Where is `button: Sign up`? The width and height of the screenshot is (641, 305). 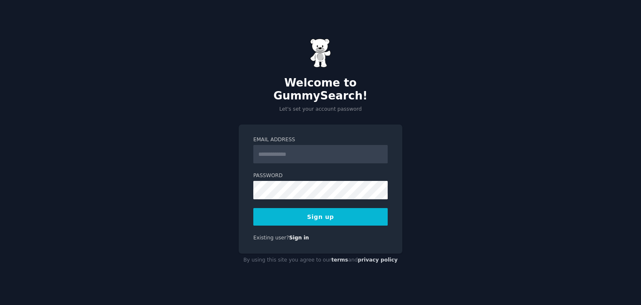 button: Sign up is located at coordinates (321, 217).